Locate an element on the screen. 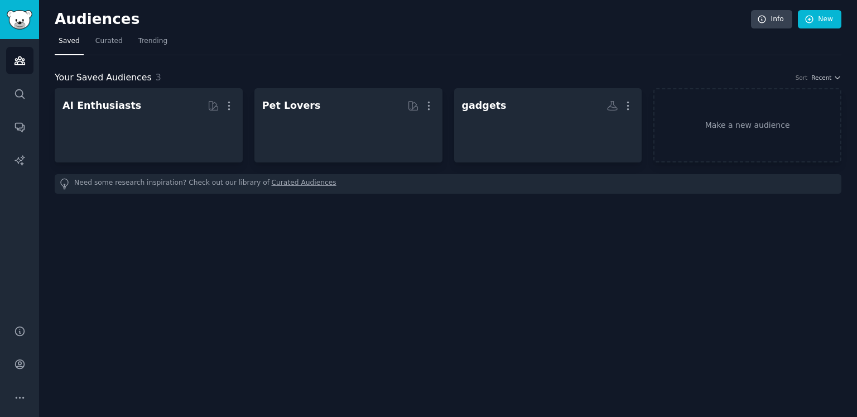  div: gadgets is located at coordinates (484, 105).